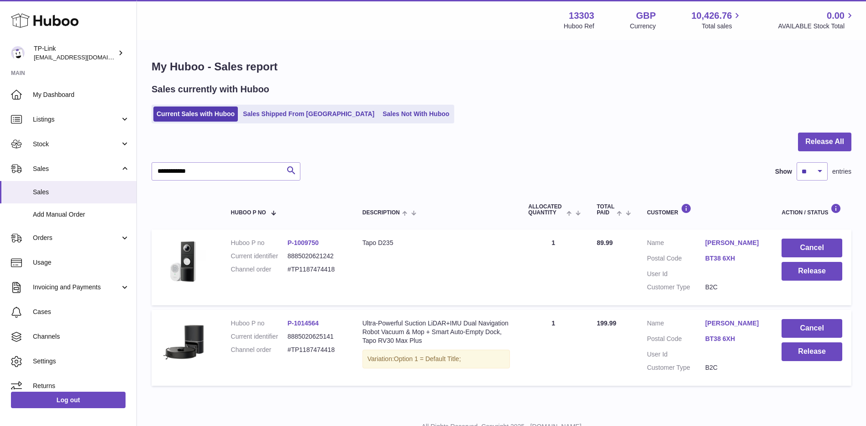  Describe the element at coordinates (195, 114) in the screenshot. I see `a: Current Sales with Huboo` at that location.